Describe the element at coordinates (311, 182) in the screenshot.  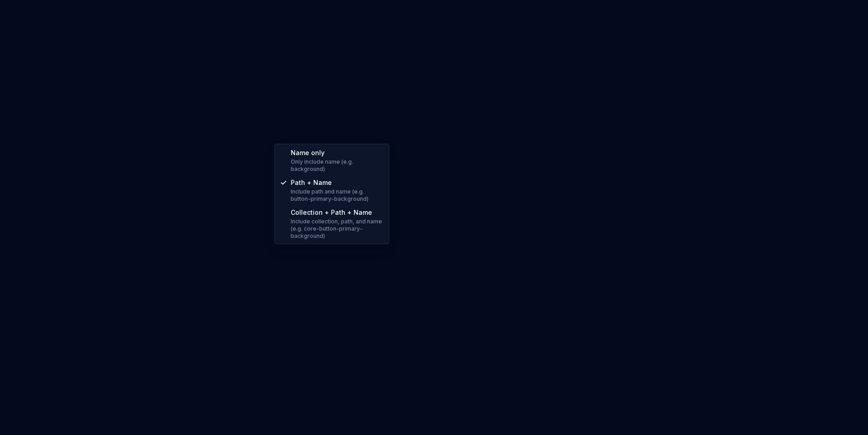
I see `span: Path + Name` at that location.